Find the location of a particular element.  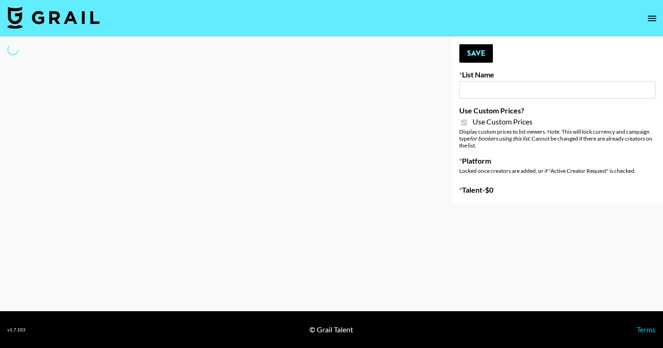

div: Display custom prices to list viewers. Note: This will lock currency and campaign type . Cannot b... is located at coordinates (557, 138).